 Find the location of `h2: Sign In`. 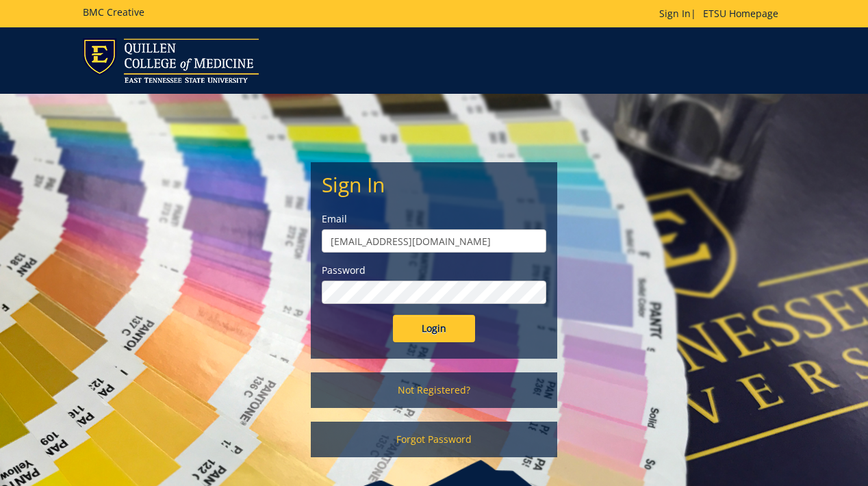

h2: Sign In is located at coordinates (434, 184).